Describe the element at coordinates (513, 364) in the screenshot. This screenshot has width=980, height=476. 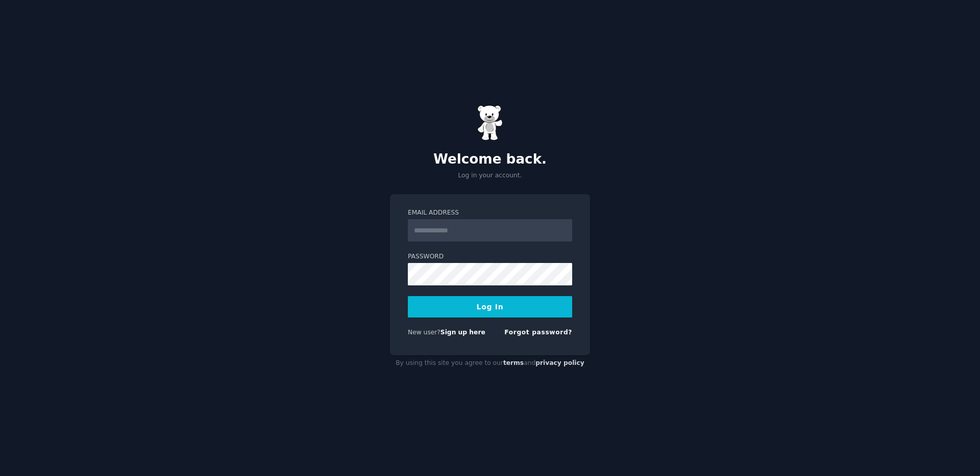
I see `a: terms` at that location.